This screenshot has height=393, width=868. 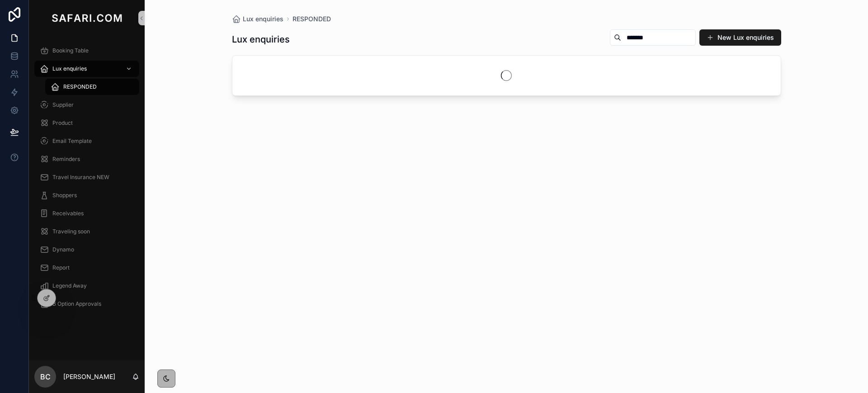 I want to click on span: Supplier, so click(x=63, y=105).